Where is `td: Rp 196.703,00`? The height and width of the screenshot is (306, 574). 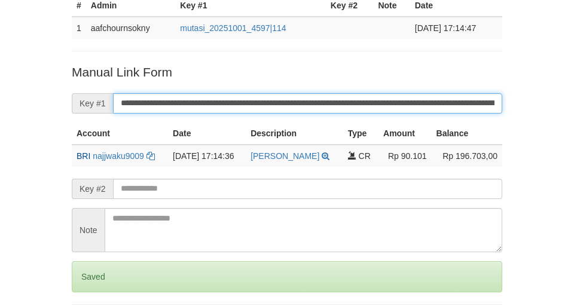 td: Rp 196.703,00 is located at coordinates (467, 155).